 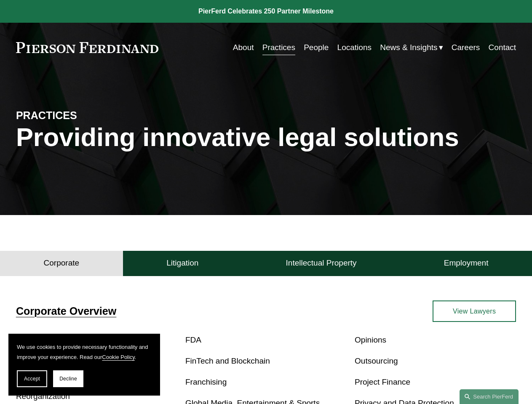 What do you see at coordinates (118, 357) in the screenshot?
I see `a: Cookie Policy` at bounding box center [118, 357].